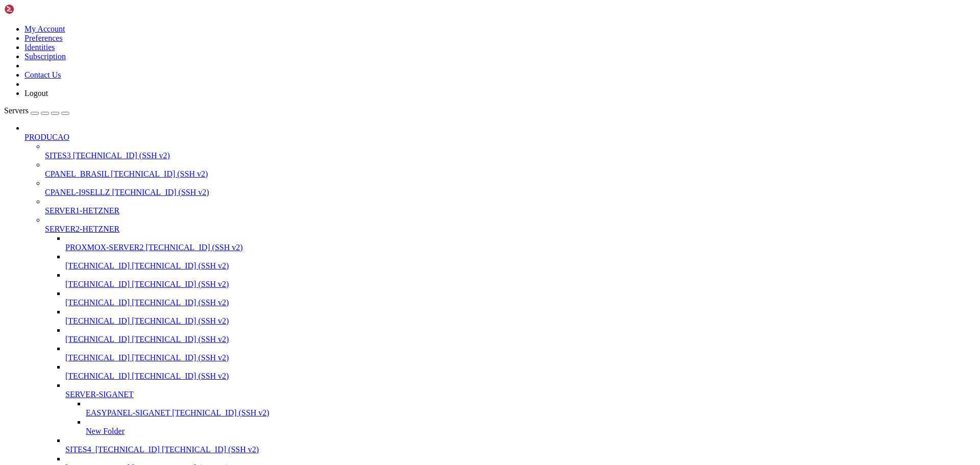  What do you see at coordinates (36, 93) in the screenshot?
I see `a: Logout` at bounding box center [36, 93].